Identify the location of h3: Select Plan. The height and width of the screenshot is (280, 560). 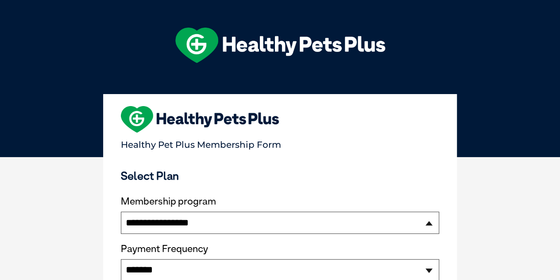
(280, 175).